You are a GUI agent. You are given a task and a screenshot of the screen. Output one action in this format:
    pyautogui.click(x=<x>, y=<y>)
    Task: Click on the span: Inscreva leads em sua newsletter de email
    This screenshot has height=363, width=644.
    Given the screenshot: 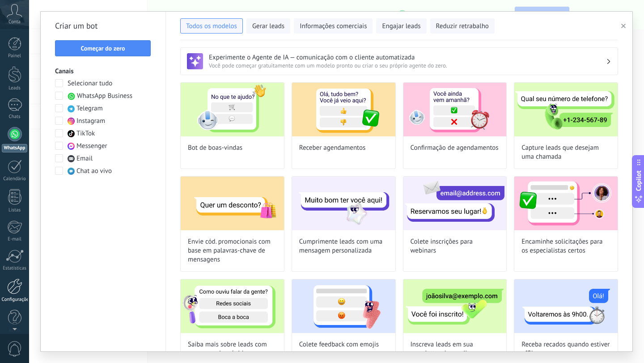 What is the action you would take?
    pyautogui.click(x=454, y=349)
    